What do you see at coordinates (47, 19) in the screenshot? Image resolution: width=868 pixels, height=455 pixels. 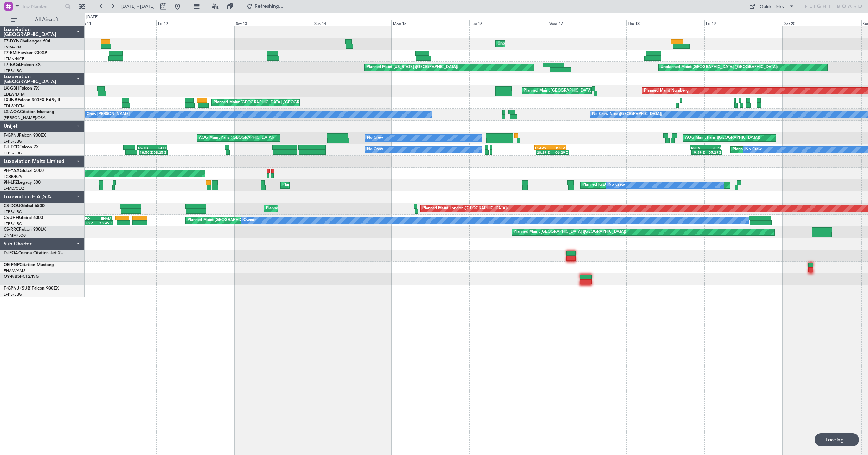 I see `span: All Aircraft` at bounding box center [47, 19].